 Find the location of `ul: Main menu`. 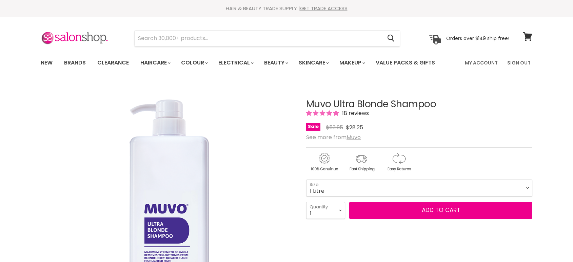

ul: Main menu is located at coordinates (243, 63).